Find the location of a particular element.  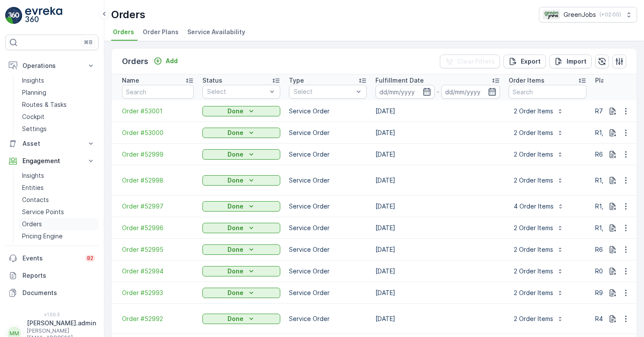

a: Settings is located at coordinates (59, 129).